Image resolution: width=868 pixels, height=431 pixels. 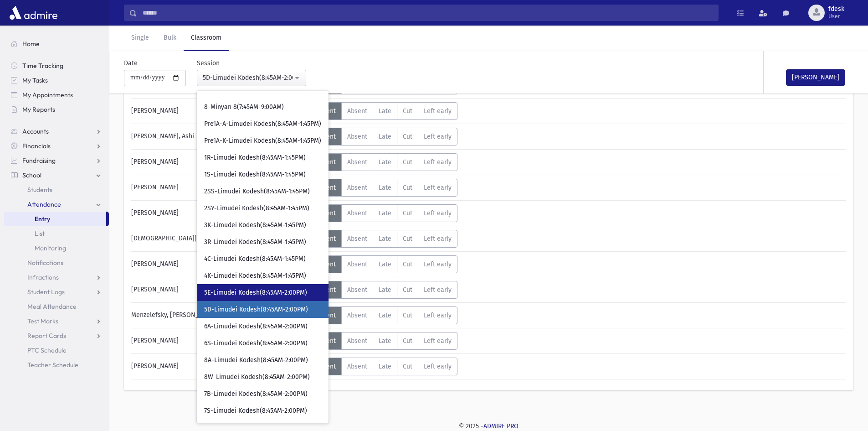 I want to click on img: AdmirePro, so click(x=33, y=13).